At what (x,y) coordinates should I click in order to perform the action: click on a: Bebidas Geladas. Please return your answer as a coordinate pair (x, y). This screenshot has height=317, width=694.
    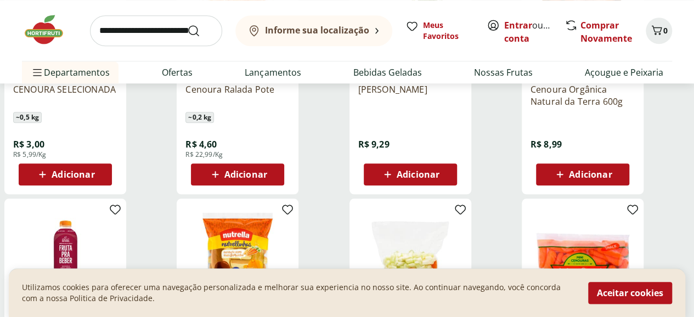
    Looking at the image, I should click on (387, 72).